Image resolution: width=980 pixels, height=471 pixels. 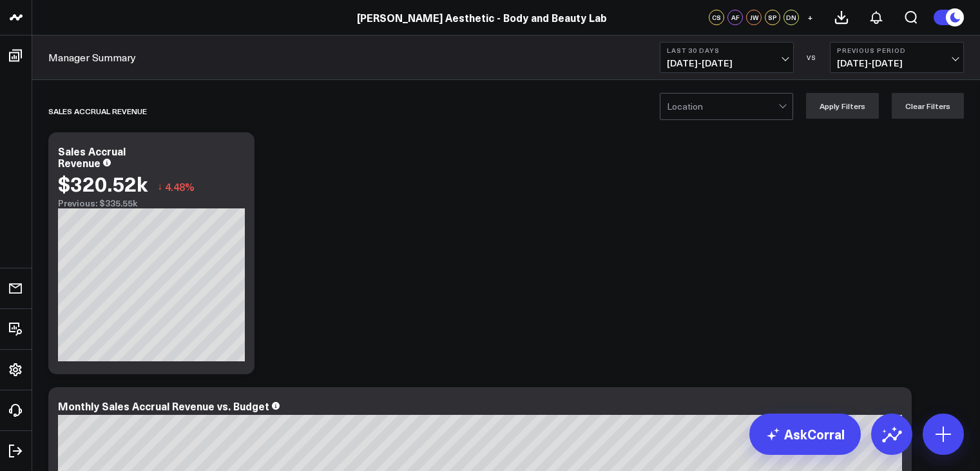 What do you see at coordinates (716, 18) in the screenshot?
I see `div: CS` at bounding box center [716, 18].